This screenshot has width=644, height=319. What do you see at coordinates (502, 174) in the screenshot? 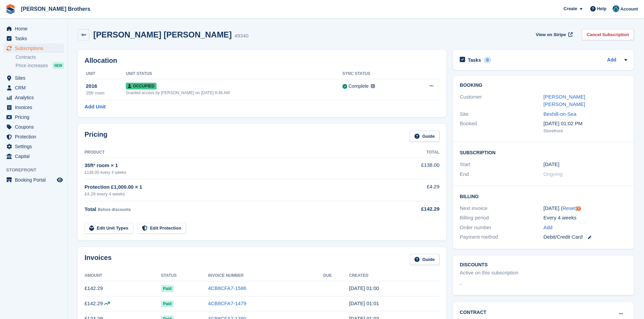
I see `div: End` at bounding box center [502, 174].